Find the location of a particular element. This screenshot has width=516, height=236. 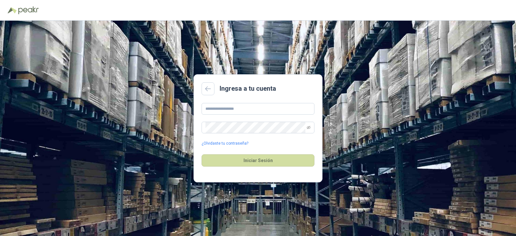

a: ¿Olvidaste tu contraseña? is located at coordinates (225, 143).